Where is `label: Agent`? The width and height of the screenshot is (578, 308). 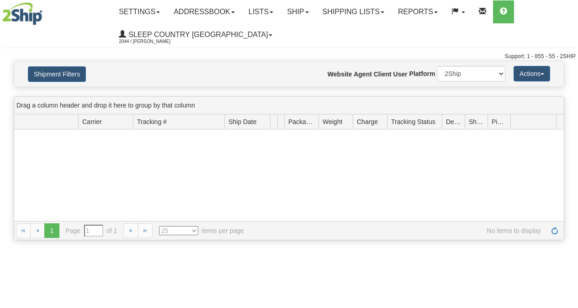 label: Agent is located at coordinates (363, 74).